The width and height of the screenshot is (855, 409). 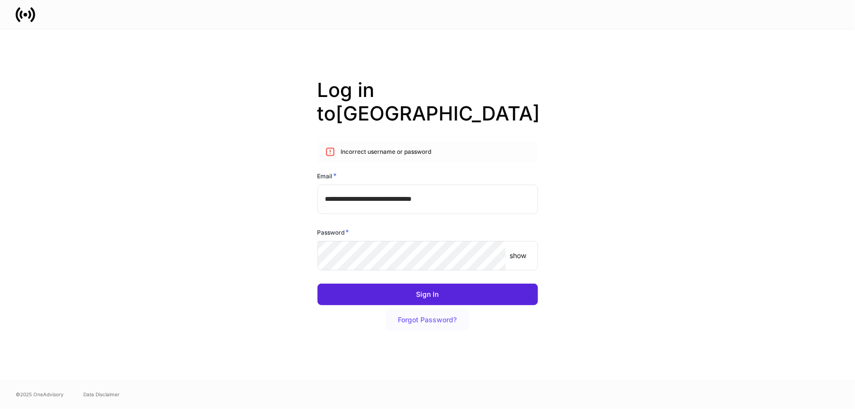 I want to click on h6: Password, so click(x=333, y=232).